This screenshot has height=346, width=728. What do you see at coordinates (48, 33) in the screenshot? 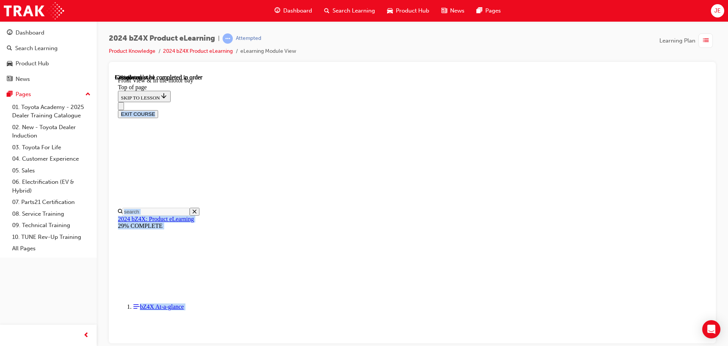
I see `a: Dashboard` at bounding box center [48, 33].